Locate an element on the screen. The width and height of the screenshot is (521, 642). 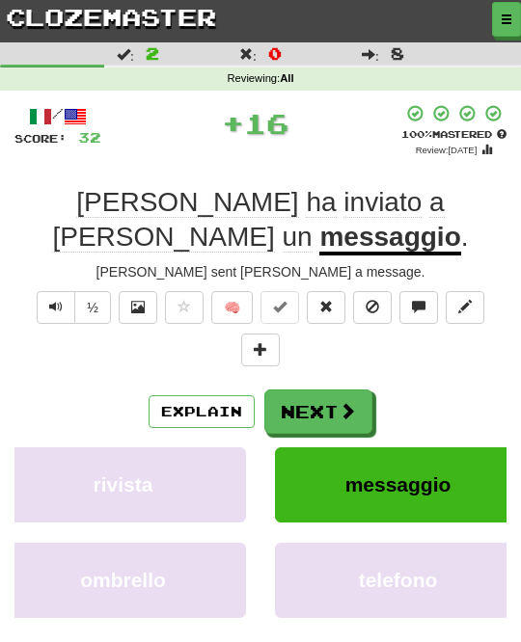
span: un is located at coordinates (297, 237).